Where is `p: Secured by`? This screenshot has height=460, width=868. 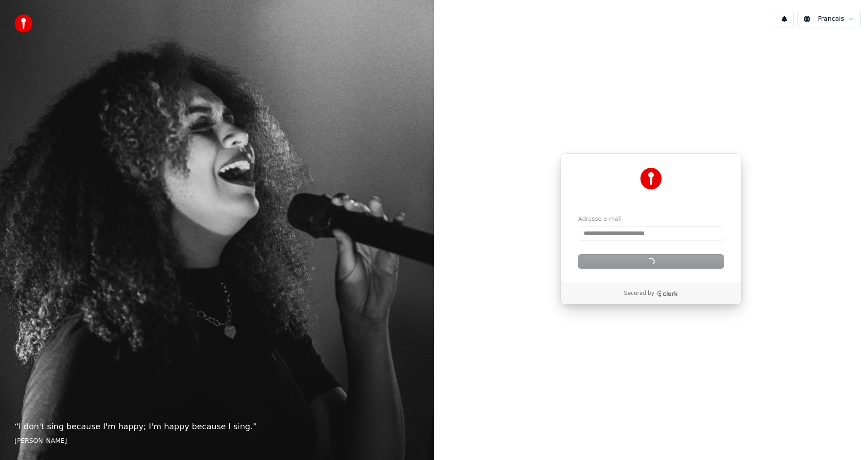
p: Secured by is located at coordinates (639, 294).